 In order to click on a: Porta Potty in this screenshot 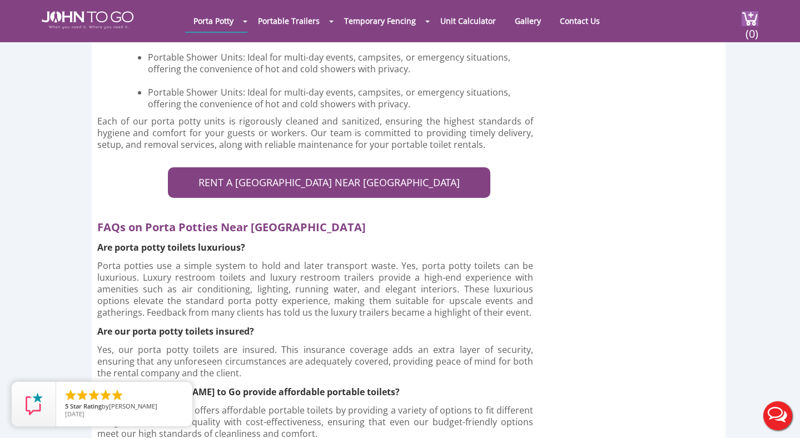, I will do `click(214, 21)`.